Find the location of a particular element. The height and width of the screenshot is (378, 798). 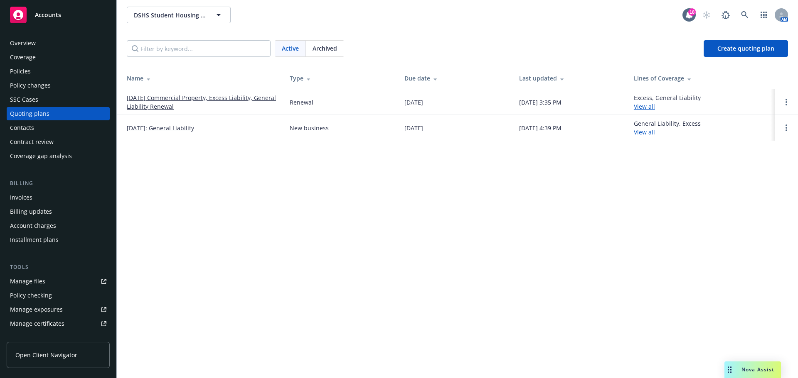

a: Report a Bug is located at coordinates (725, 15).